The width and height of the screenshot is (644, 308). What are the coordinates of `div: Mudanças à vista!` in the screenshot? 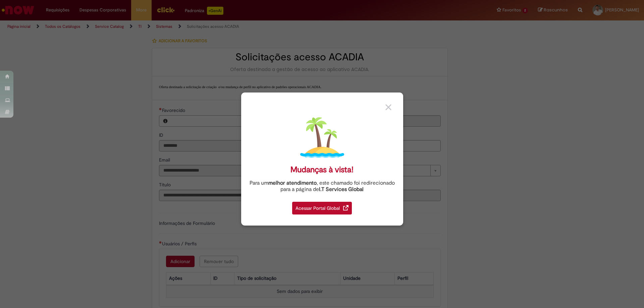 It's located at (322, 169).